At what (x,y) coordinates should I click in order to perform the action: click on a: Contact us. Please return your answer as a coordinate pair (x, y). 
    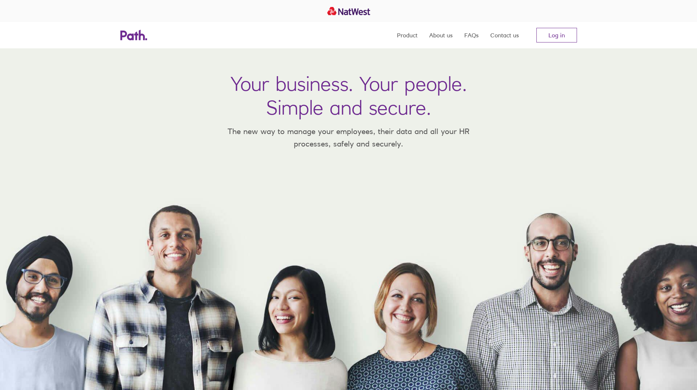
    Looking at the image, I should click on (505, 35).